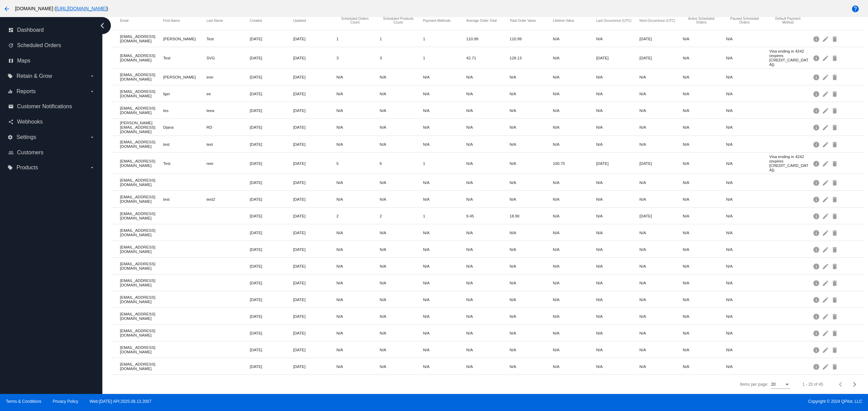 The height and width of the screenshot is (411, 868). Describe the element at coordinates (358, 164) in the screenshot. I see `mat-cell: 5` at that location.